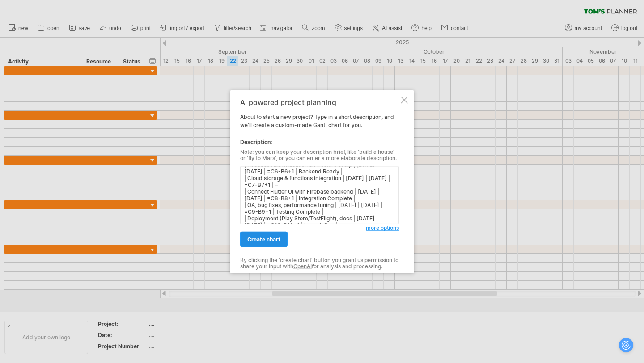  Describe the element at coordinates (320, 264) in the screenshot. I see `div: By clicking the 'create chart' button you grant us permission to share your input with for analys...` at that location.